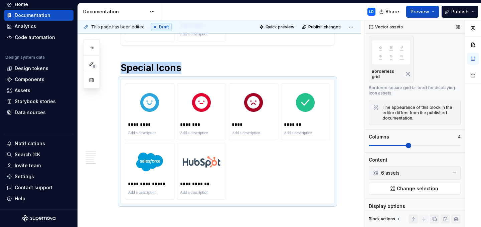  What do you see at coordinates (21, 4) in the screenshot?
I see `div: Home` at bounding box center [21, 4].